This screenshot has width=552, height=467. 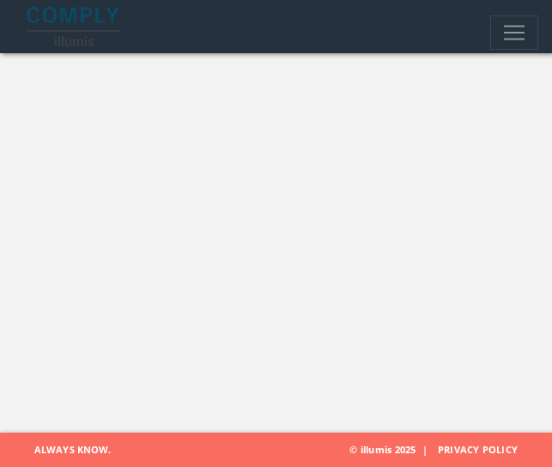 I want to click on span: © illumis 2025, so click(x=444, y=450).